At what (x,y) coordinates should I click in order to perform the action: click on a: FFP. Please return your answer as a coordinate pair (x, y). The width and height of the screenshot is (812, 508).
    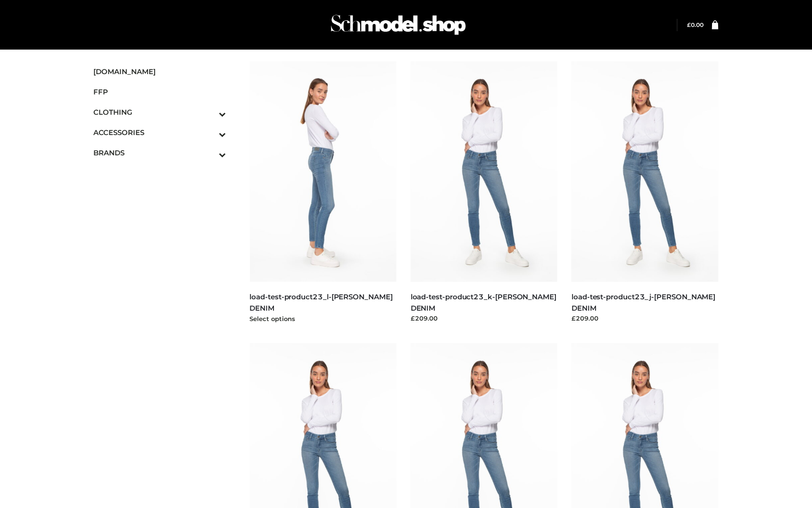
    Looking at the image, I should click on (160, 92).